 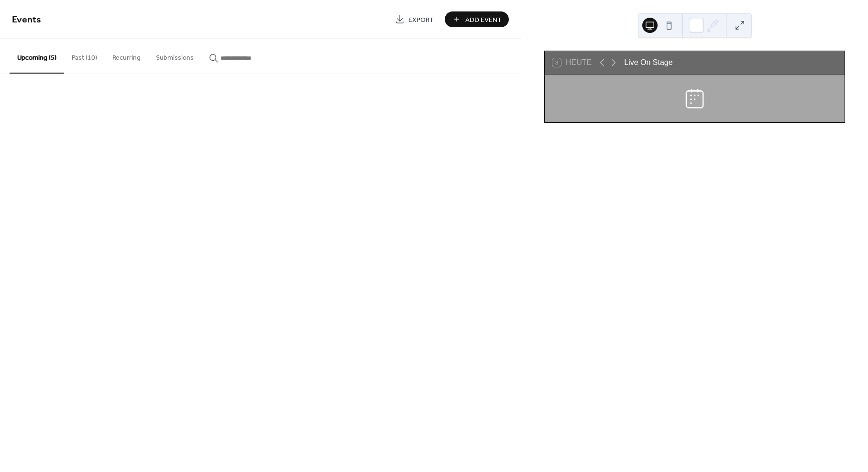 I want to click on a: Add Event, so click(x=477, y=19).